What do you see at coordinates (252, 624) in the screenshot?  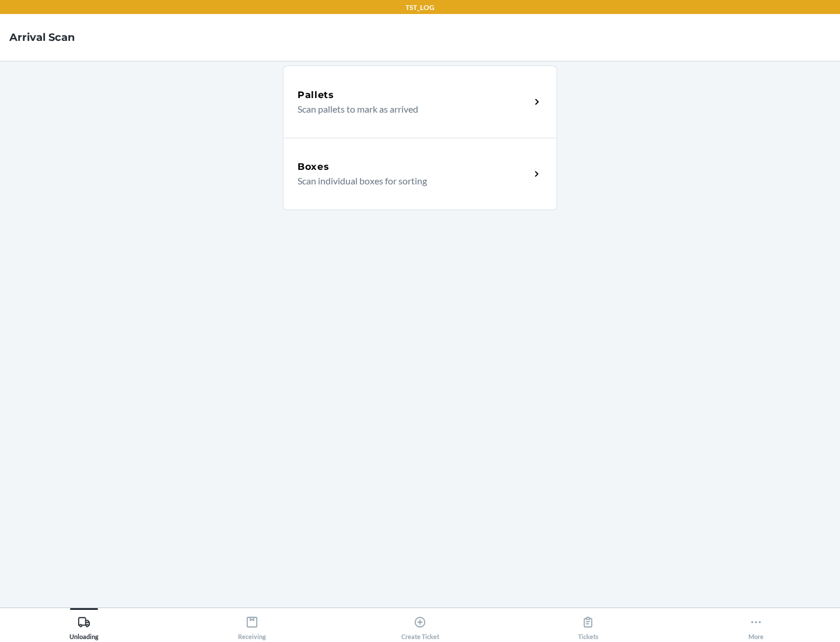 I see `button: Receiving` at bounding box center [252, 624].